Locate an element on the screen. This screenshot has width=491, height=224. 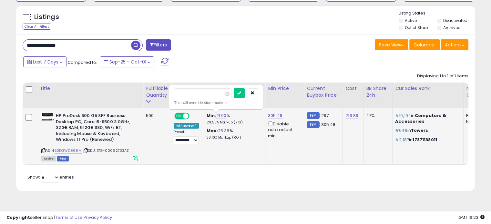
p: Listing States: is located at coordinates (437, 13).